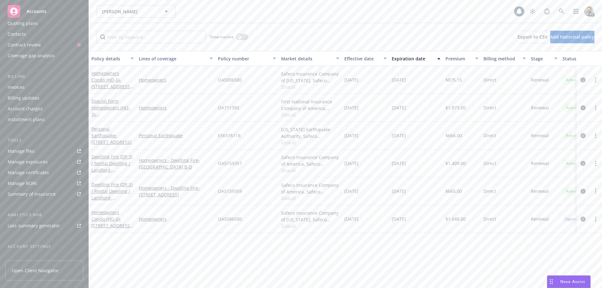 This screenshot has height=288, width=602. What do you see at coordinates (453, 135) in the screenshot?
I see `span: $666.00` at bounding box center [453, 135].